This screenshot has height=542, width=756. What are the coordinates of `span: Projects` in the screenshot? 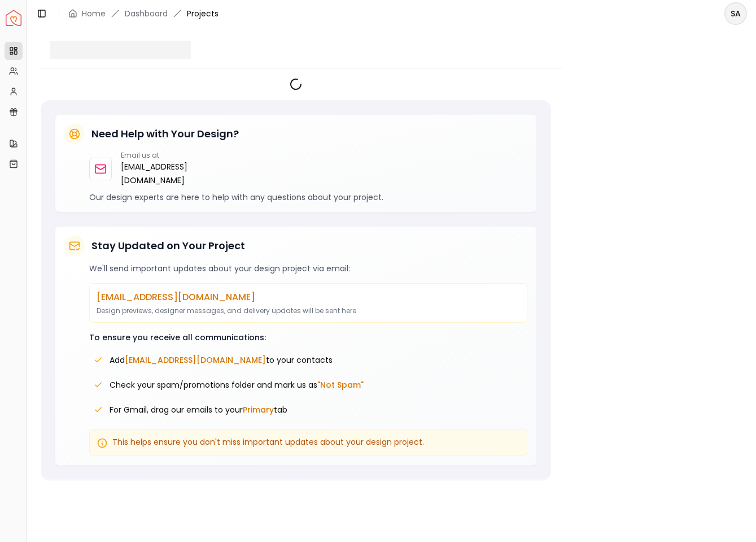 It's located at (202, 13).